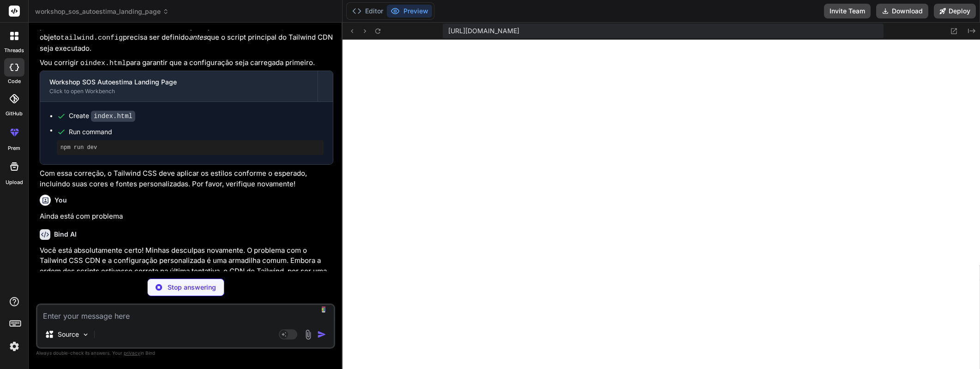  What do you see at coordinates (367, 11) in the screenshot?
I see `button: Editor` at bounding box center [367, 11].